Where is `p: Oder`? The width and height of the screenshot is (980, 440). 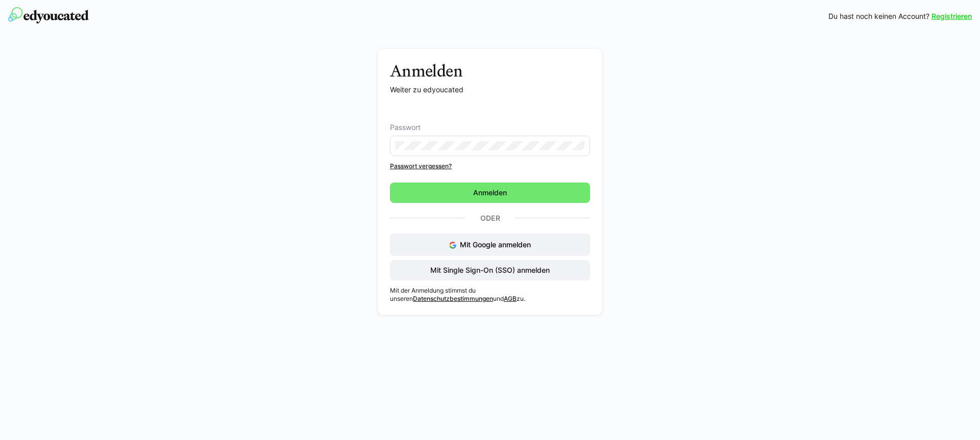
p: Oder is located at coordinates (490, 218).